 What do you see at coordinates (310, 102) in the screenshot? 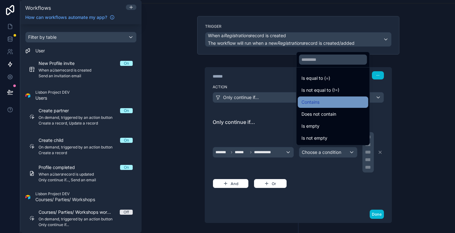
I see `span: Contains` at bounding box center [310, 102].